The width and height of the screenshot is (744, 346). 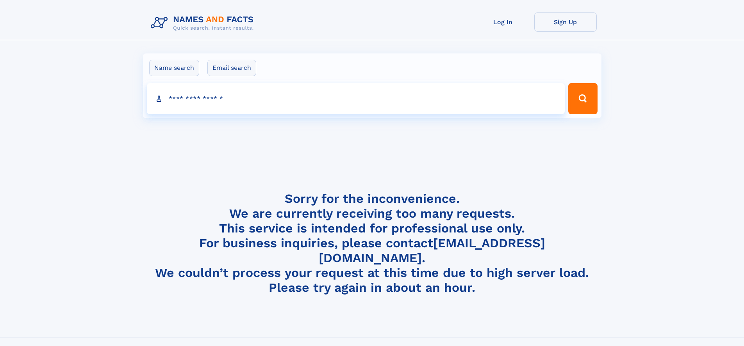 What do you see at coordinates (372, 243) in the screenshot?
I see `h4: Sorry for the inconvenience. We are currently receiving too many requests. This service is intend...` at bounding box center [372, 243].